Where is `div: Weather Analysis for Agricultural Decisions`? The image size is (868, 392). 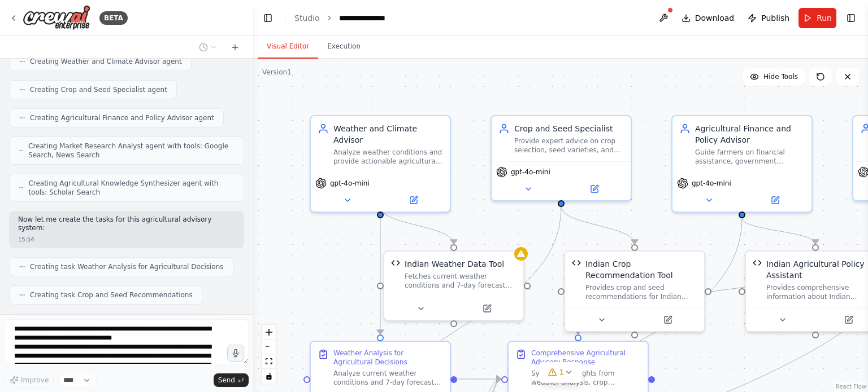 div: Weather Analysis for Agricultural Decisions is located at coordinates (388, 358).